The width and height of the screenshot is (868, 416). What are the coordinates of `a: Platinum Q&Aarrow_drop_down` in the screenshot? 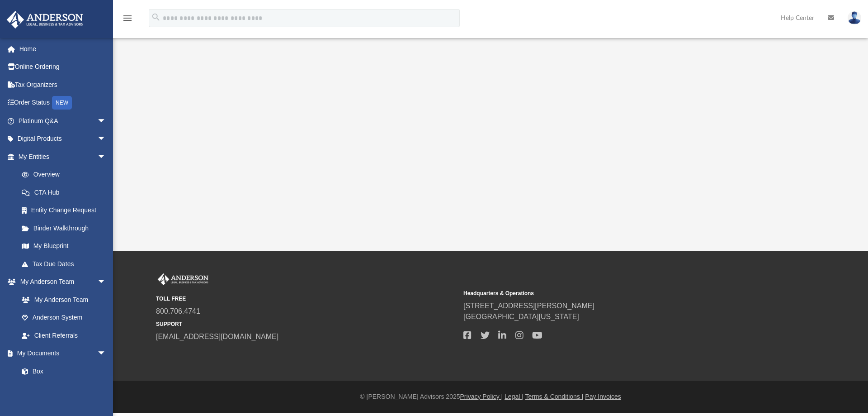 It's located at (63, 121).